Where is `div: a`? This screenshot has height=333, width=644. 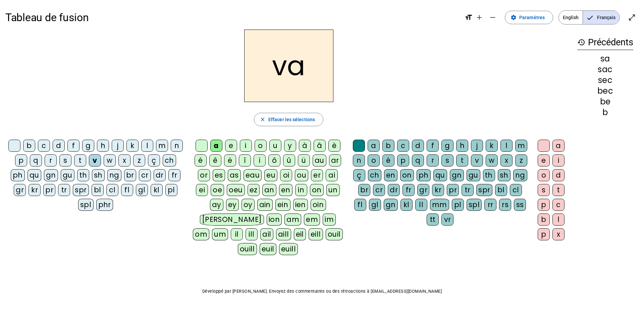
div: a is located at coordinates (216, 145).